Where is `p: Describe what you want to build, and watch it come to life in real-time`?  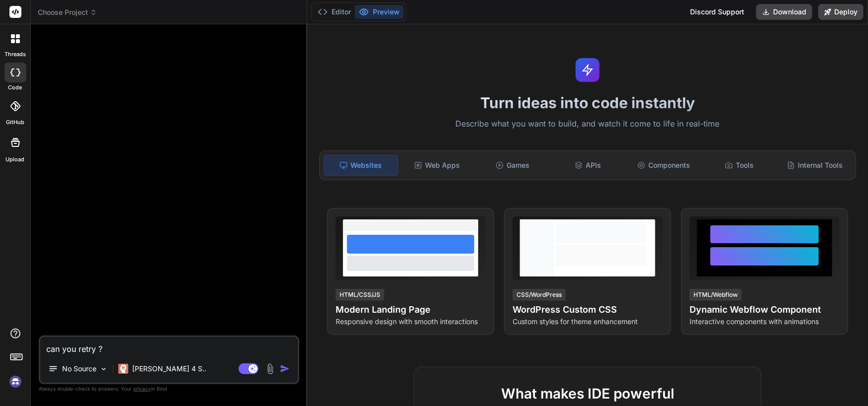
p: Describe what you want to build, and watch it come to life in real-time is located at coordinates (587, 124).